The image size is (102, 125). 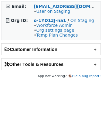 I want to click on a: File a bug report!, so click(x=86, y=76).